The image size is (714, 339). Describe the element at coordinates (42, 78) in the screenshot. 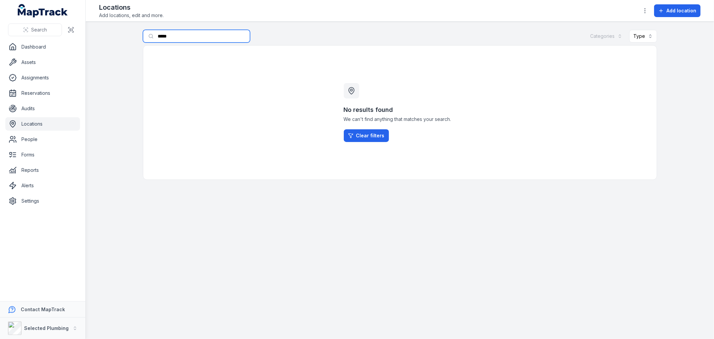

I see `a: Assignments` at that location.